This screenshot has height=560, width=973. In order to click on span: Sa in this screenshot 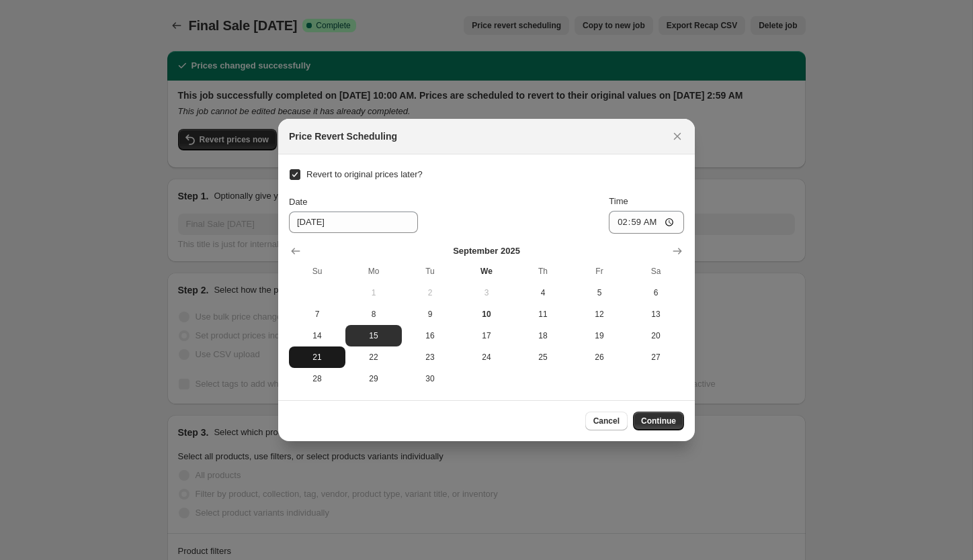, I will do `click(656, 271)`.